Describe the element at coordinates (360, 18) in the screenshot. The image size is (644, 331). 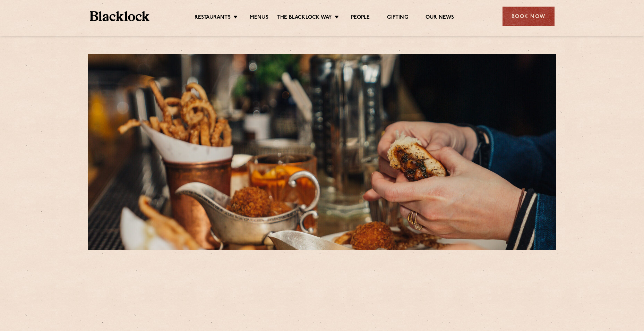
I see `a: People` at that location.